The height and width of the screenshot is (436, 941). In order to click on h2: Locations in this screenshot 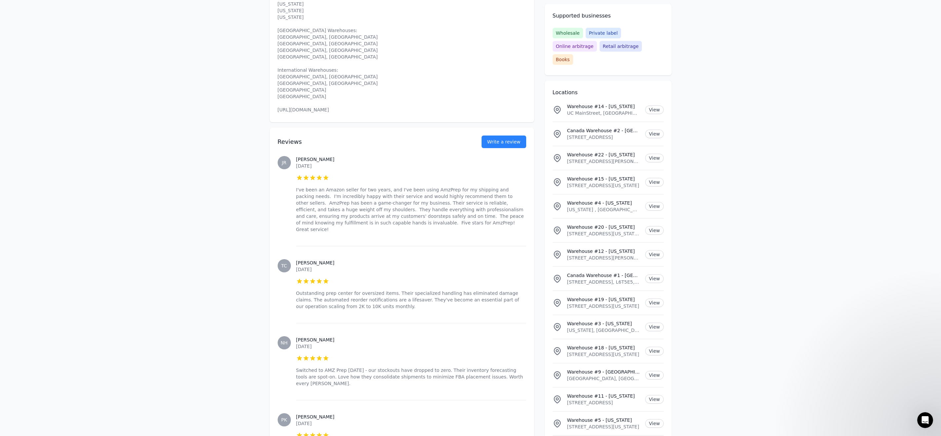, I will do `click(608, 93)`.